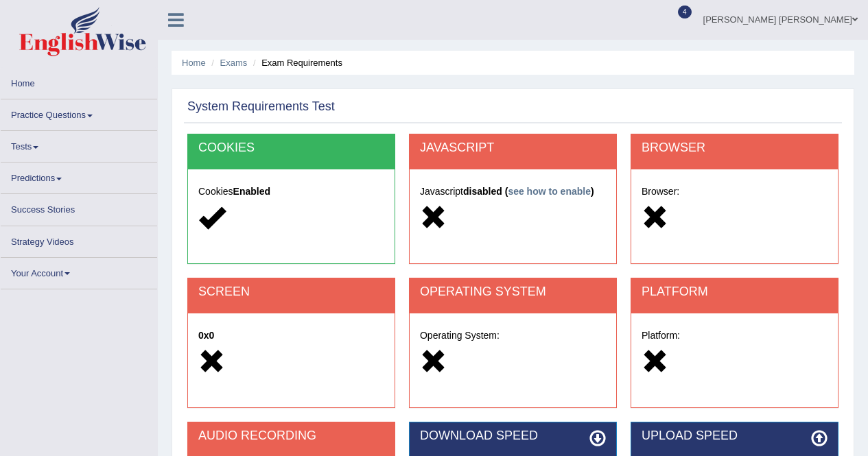  What do you see at coordinates (685, 12) in the screenshot?
I see `span: 4` at bounding box center [685, 12].